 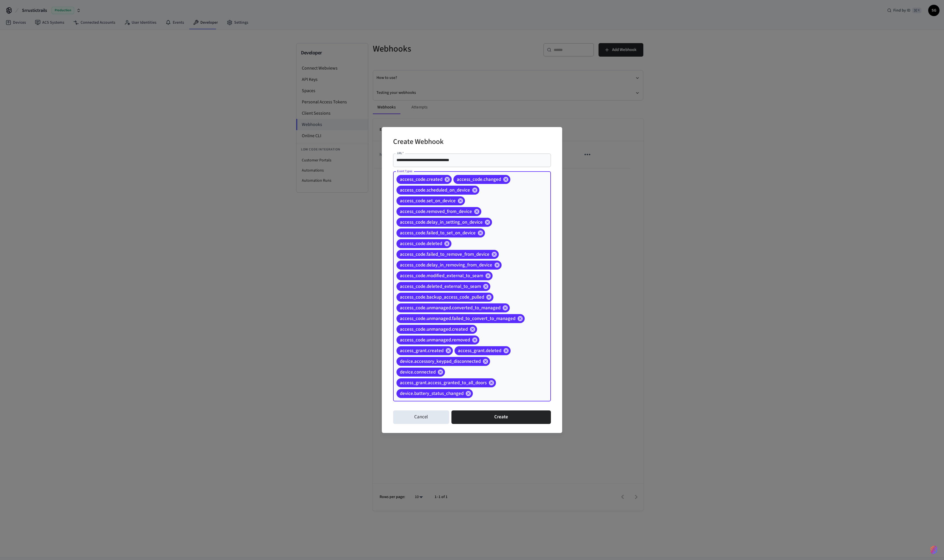 I want to click on span: access_grant.created, so click(x=421, y=351).